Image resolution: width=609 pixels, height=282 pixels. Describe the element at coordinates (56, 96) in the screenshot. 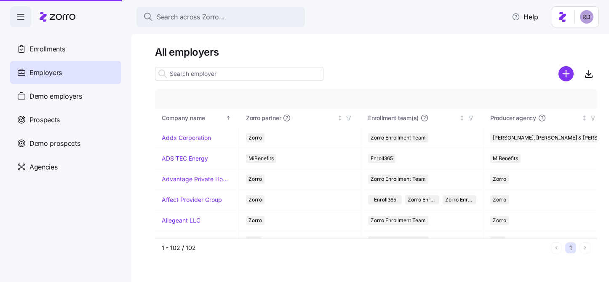

I see `span: Demo employers` at that location.